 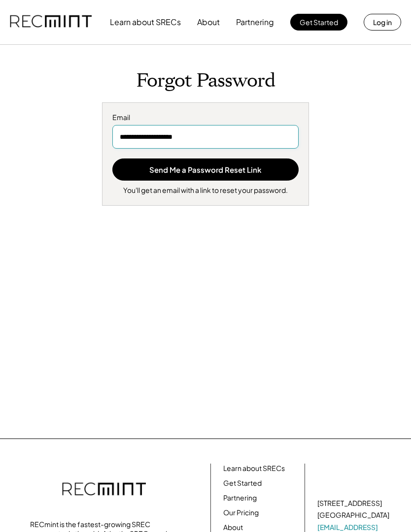 I want to click on a: Partnering, so click(x=240, y=498).